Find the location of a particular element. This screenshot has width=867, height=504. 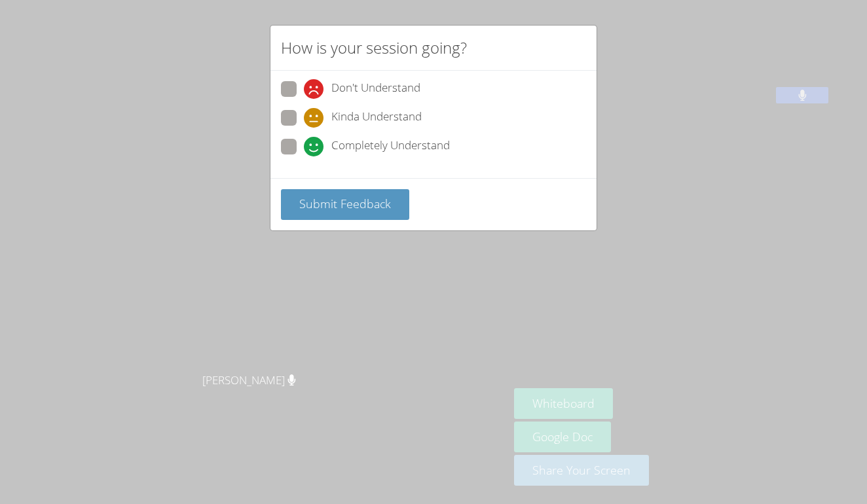

span: Submit Feedback is located at coordinates (345, 204).